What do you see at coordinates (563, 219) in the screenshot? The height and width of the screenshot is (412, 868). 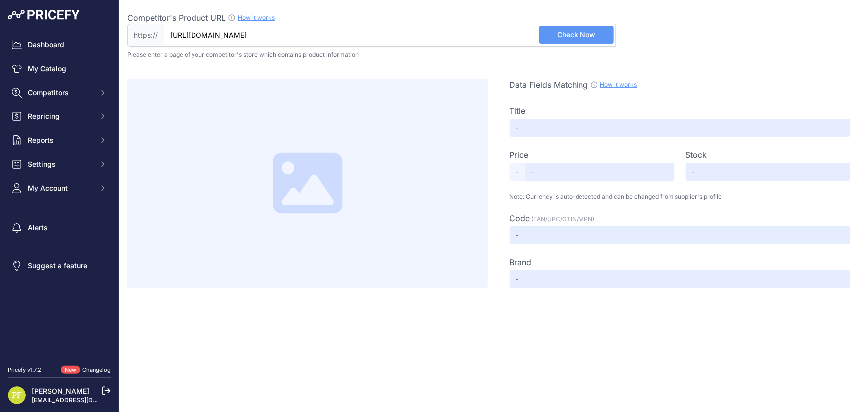 I see `span: (EAN/UPC/GTIN/MPN)` at bounding box center [563, 219].